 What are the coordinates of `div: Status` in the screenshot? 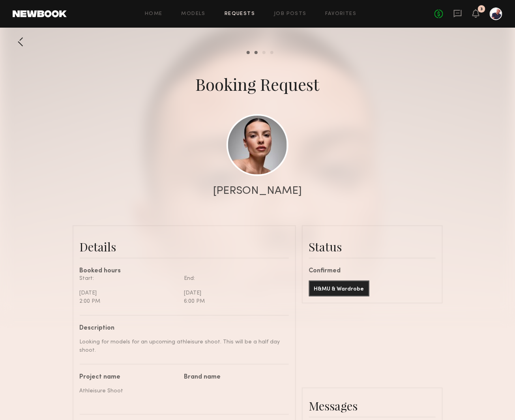 It's located at (372, 247).